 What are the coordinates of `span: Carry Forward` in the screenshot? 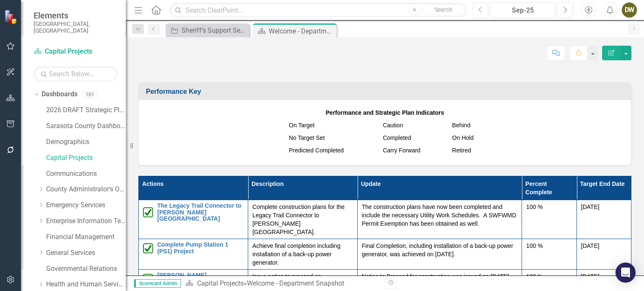 It's located at (401, 150).